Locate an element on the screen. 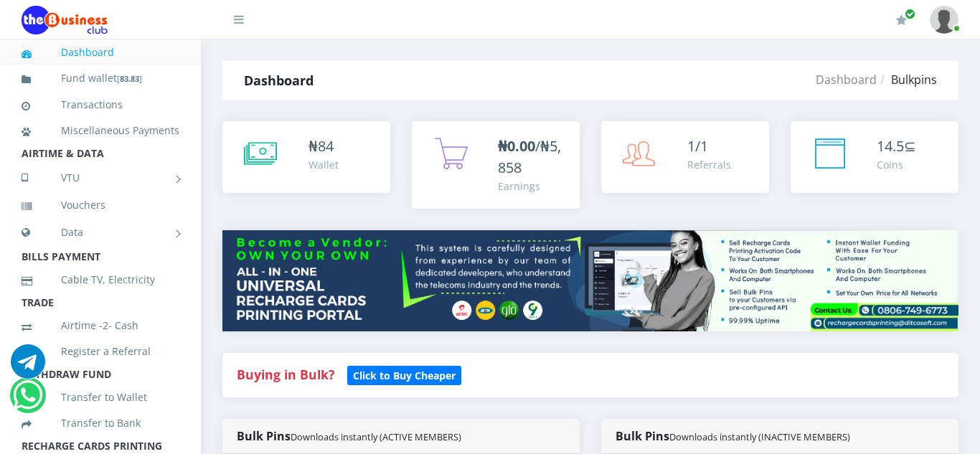 Image resolution: width=980 pixels, height=454 pixels. li: Bulkpins is located at coordinates (906, 79).